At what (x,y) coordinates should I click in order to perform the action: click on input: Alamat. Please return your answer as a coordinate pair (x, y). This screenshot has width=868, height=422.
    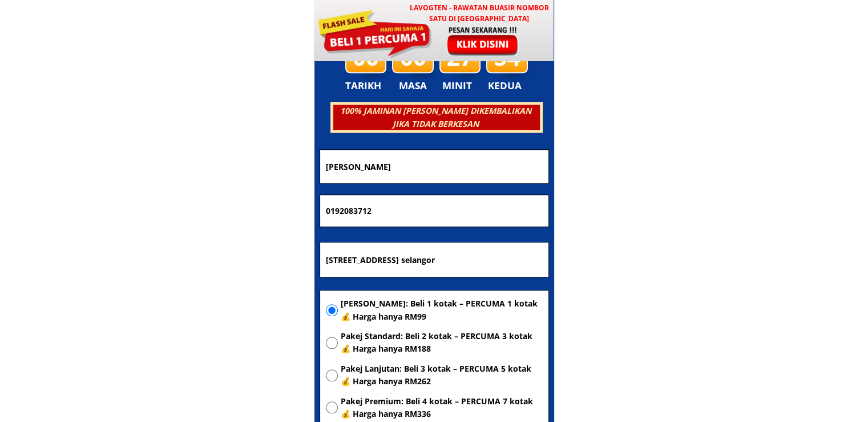
    Looking at the image, I should click on (434, 260).